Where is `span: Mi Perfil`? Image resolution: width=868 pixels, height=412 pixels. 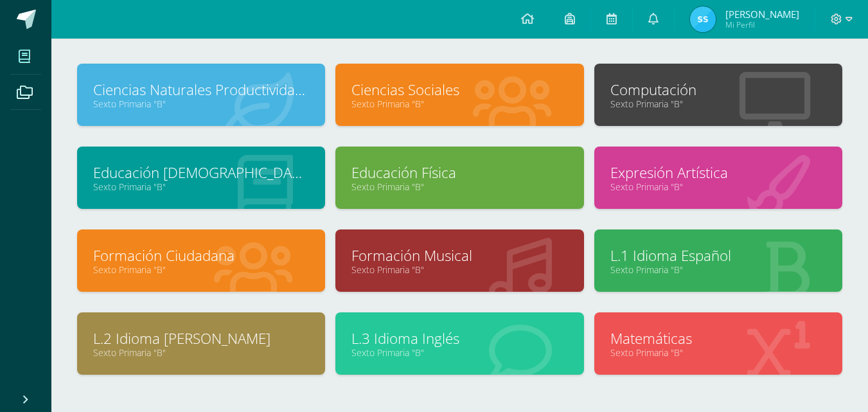
span: Mi Perfil is located at coordinates (762, 24).